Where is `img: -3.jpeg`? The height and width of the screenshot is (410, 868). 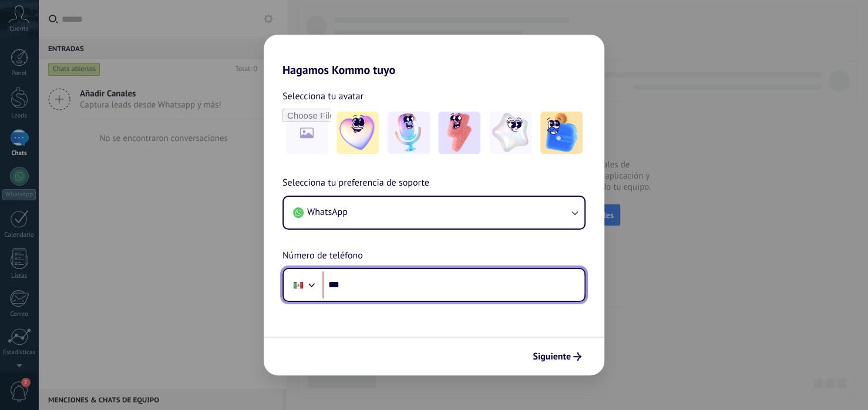 img: -3.jpeg is located at coordinates (460, 132).